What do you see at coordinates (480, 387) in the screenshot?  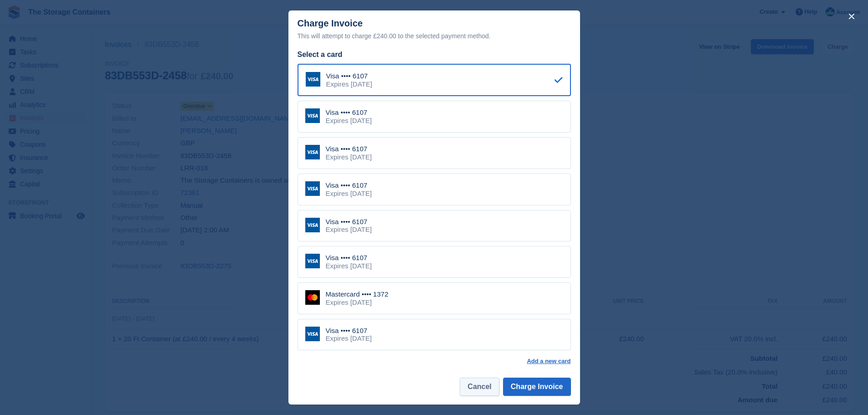 I see `button: Cancel` at bounding box center [480, 387].